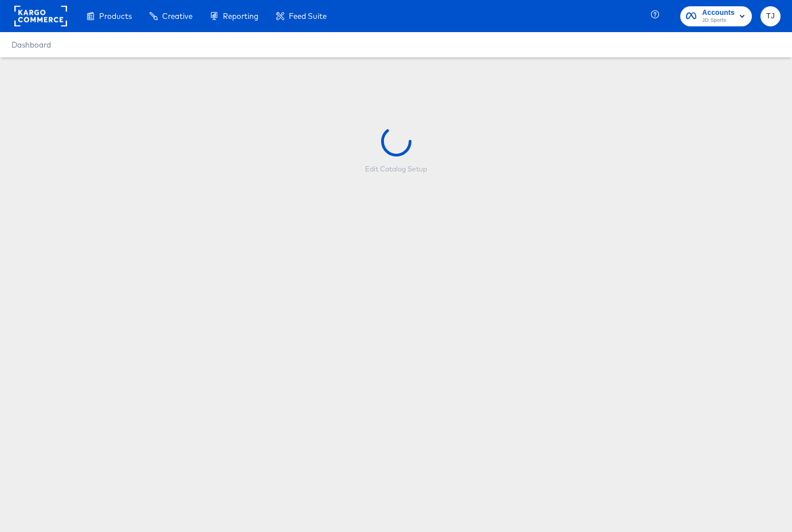  Describe the element at coordinates (718, 21) in the screenshot. I see `span: JD Sports` at that location.